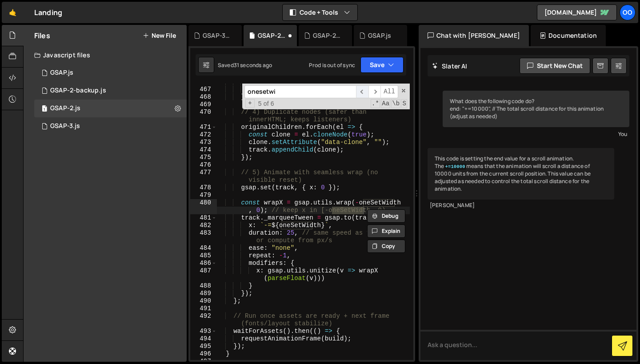  Describe the element at coordinates (250, 103) in the screenshot. I see `span: Toggle Replace mode` at that location.